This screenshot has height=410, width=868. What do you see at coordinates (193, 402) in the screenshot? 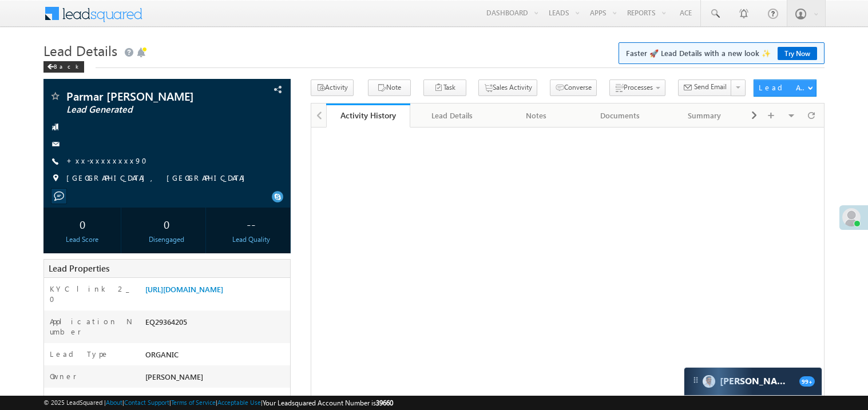
I see `a: Terms of Service` at bounding box center [193, 402].